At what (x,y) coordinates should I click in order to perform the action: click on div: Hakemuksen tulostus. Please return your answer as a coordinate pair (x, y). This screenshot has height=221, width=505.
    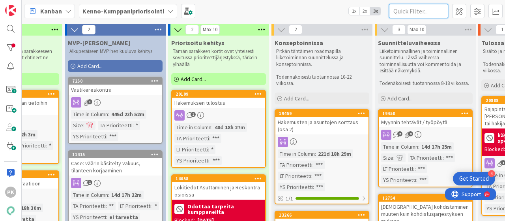
    Looking at the image, I should click on (219, 103).